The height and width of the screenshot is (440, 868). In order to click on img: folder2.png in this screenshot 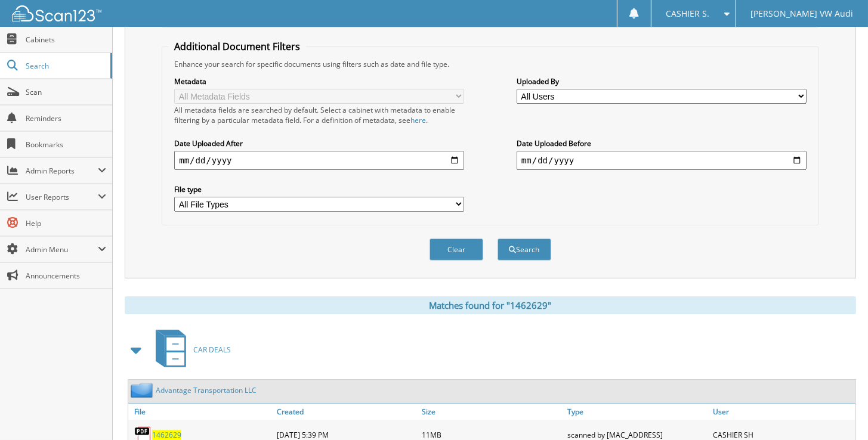, I will do `click(144, 390)`.